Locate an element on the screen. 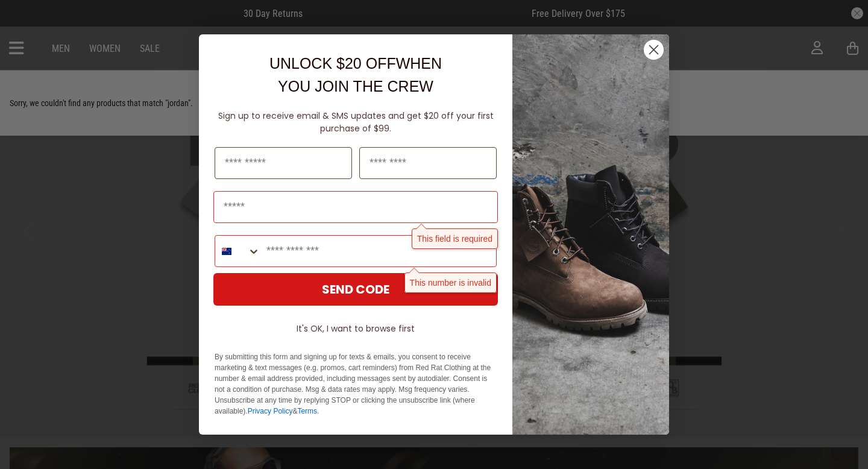 The height and width of the screenshot is (469, 868). button: Open LiveChat chat widget is located at coordinates (28, 23).